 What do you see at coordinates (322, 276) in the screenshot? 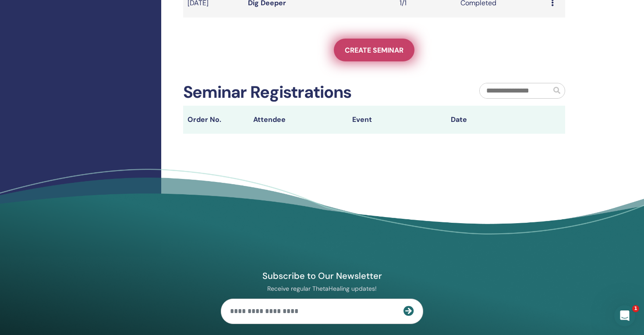
I see `h4: Subscribe to Our Newsletter` at bounding box center [322, 276].